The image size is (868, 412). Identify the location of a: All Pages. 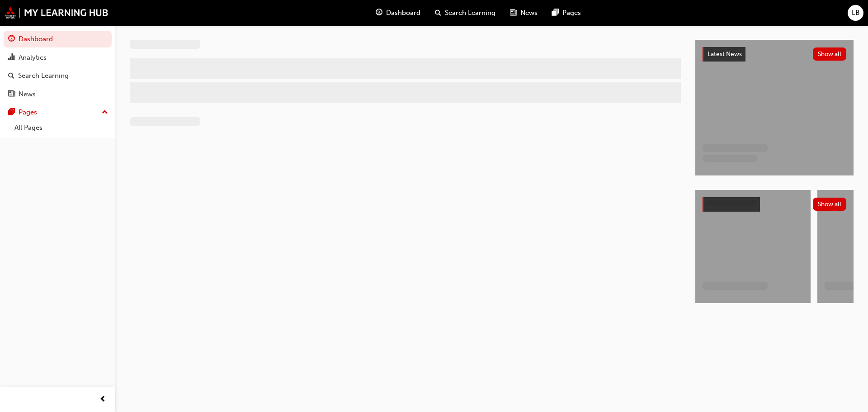
(61, 128).